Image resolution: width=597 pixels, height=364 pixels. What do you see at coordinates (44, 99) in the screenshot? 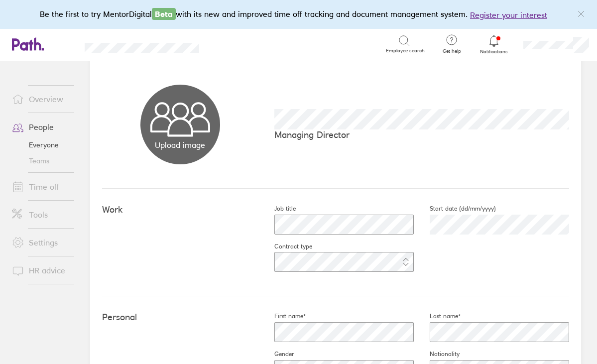
I see `a: Overview` at bounding box center [44, 99].